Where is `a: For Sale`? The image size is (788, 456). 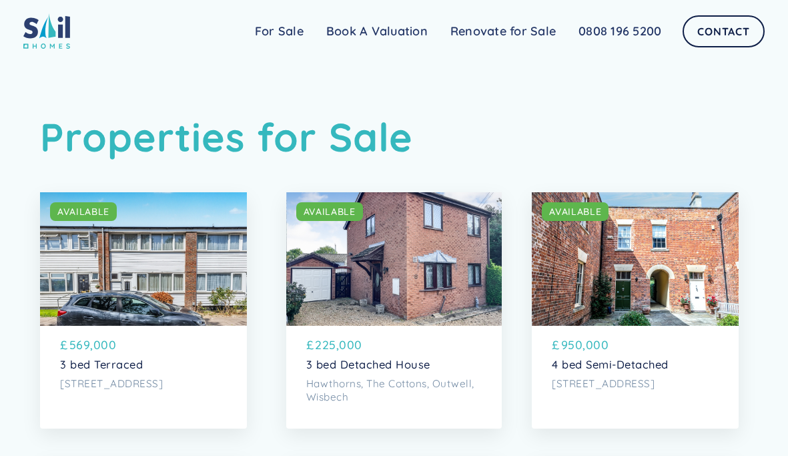 a: For Sale is located at coordinates (279, 31).